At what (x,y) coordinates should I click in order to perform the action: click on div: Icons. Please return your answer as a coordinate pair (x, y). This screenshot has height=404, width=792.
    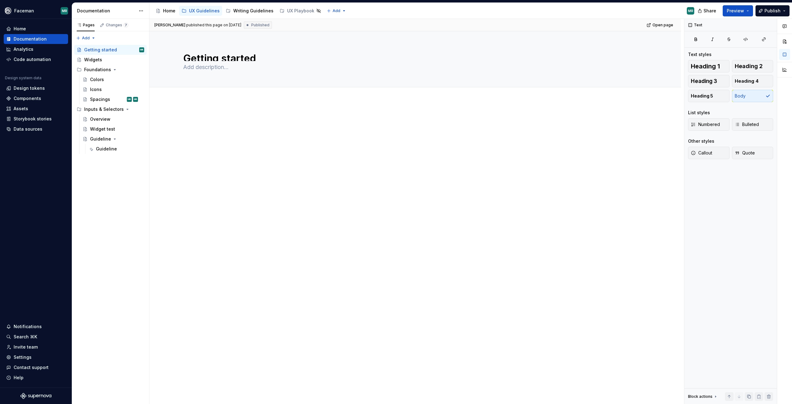
    Looking at the image, I should click on (96, 89).